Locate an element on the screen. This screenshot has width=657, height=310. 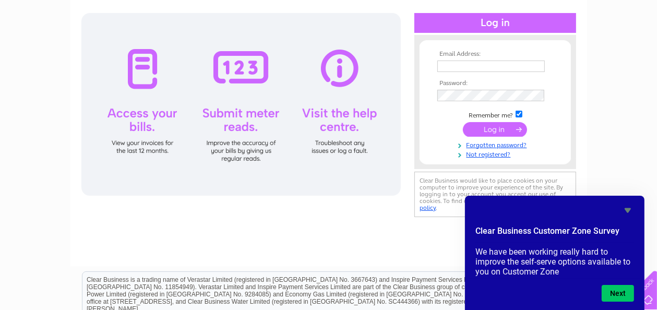
td: Remember me? is located at coordinates (495, 114).